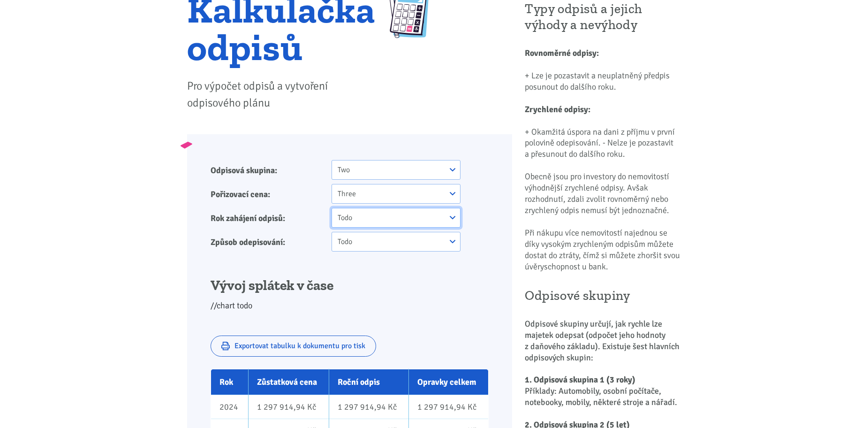  What do you see at coordinates (603, 250) in the screenshot?
I see `p: Při nákupu více nemovitostí najednou se díky vysokým zrychleným odpisům můžete dostat do ztráty, ...` at bounding box center [603, 250].